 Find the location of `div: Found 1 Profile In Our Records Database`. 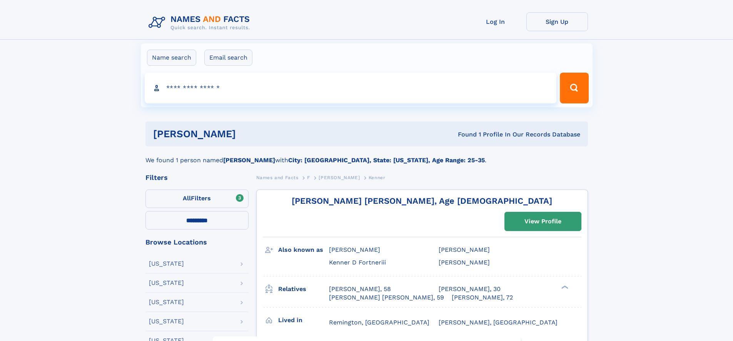

div: Found 1 Profile In Our Records Database is located at coordinates (463, 135).